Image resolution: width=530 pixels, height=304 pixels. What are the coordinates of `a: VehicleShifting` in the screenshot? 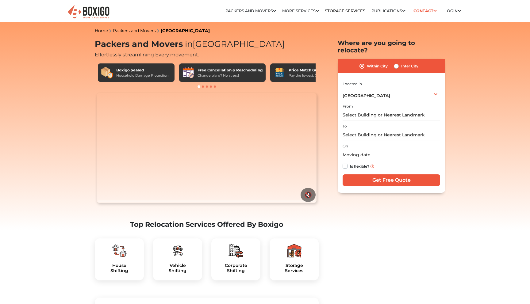 It's located at (178, 268).